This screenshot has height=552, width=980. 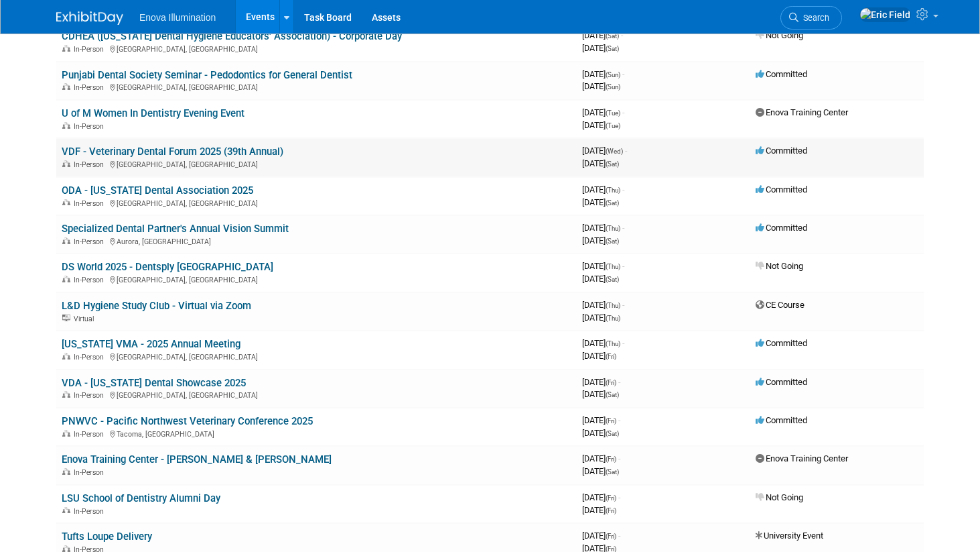 I want to click on span: University Event, so click(x=789, y=535).